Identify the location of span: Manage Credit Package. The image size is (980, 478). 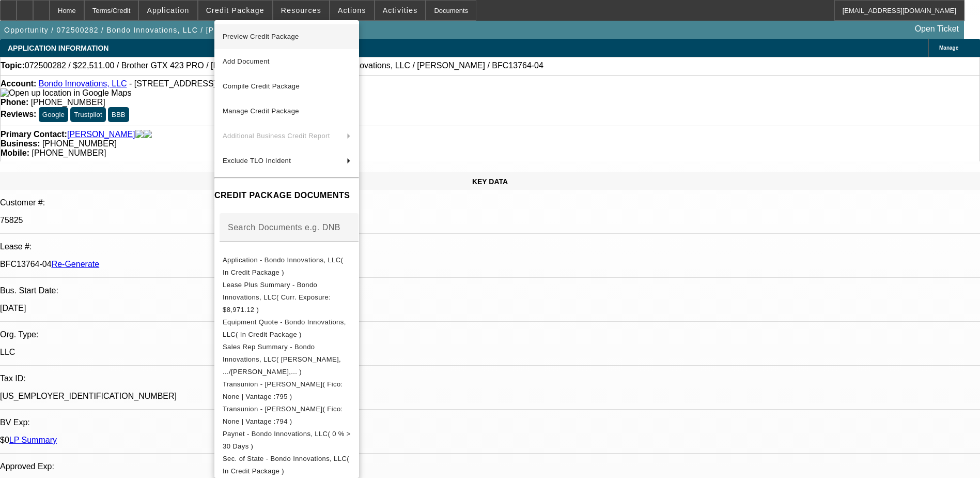
(261, 111).